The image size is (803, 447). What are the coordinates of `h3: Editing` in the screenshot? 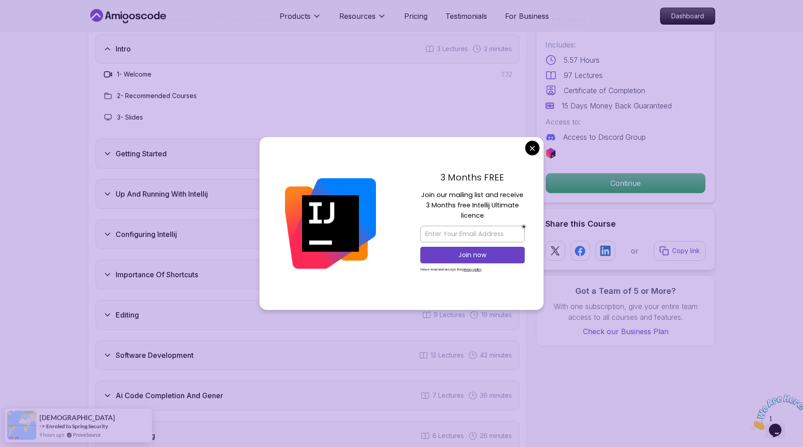 It's located at (127, 315).